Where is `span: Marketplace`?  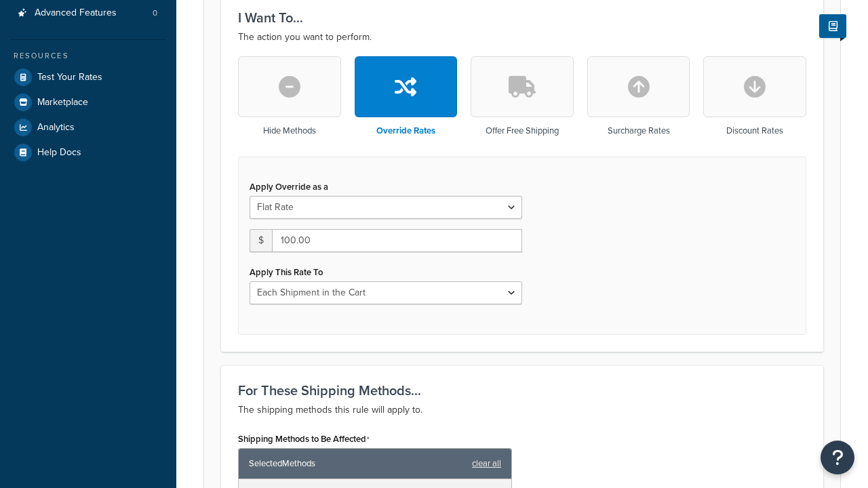 span: Marketplace is located at coordinates (63, 103).